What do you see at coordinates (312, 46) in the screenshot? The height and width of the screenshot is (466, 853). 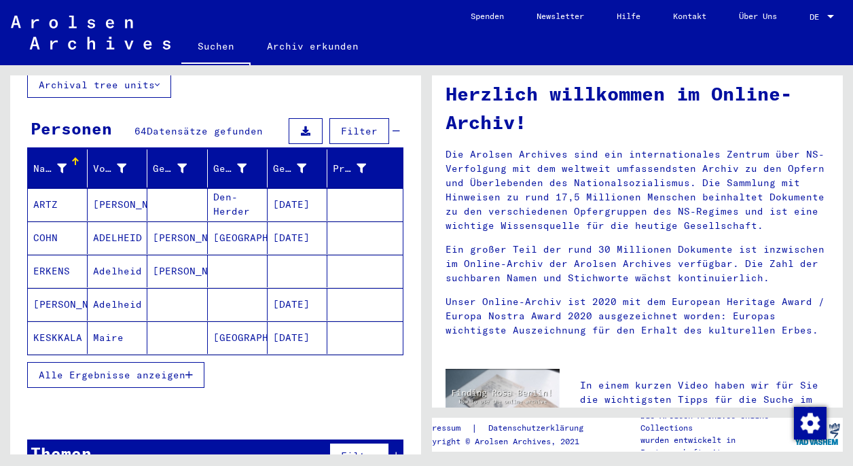 I see `a: Archiv erkunden` at bounding box center [312, 46].